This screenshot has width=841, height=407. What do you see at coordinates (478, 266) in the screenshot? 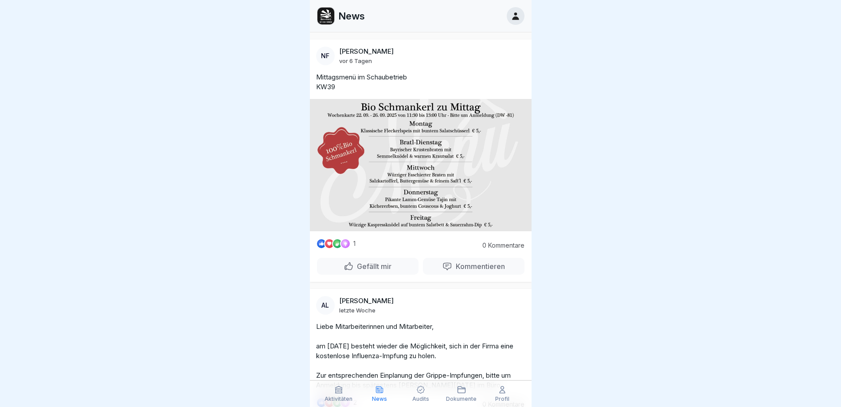
I see `p: Kommentieren` at bounding box center [478, 266].